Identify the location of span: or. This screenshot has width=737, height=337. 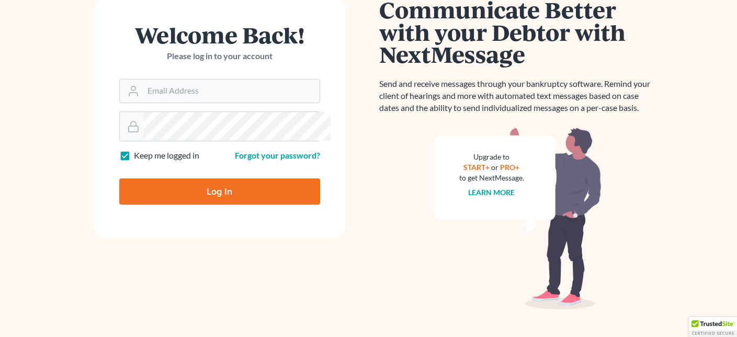
(495, 167).